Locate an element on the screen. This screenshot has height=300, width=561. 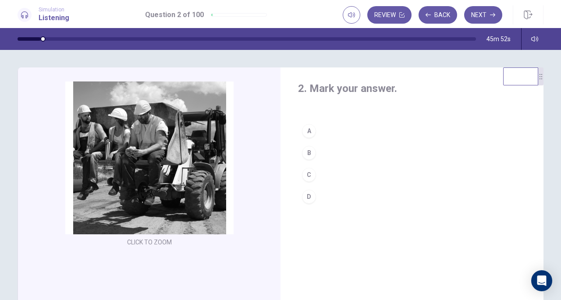
div: B is located at coordinates (309, 153).